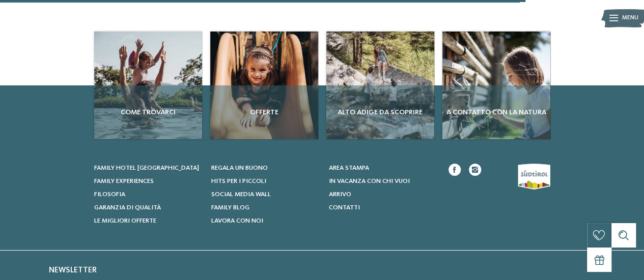  What do you see at coordinates (264, 221) in the screenshot?
I see `a: Lavora con noi` at bounding box center [264, 221].